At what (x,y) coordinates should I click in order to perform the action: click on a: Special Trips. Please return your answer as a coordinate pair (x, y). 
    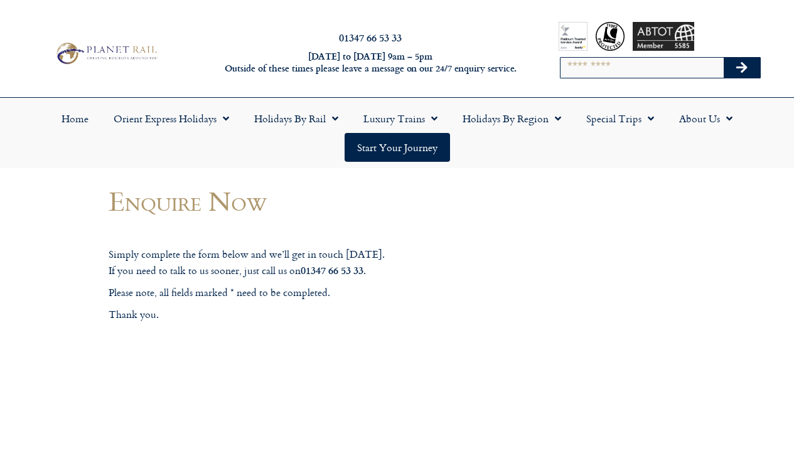
    Looking at the image, I should click on (620, 119).